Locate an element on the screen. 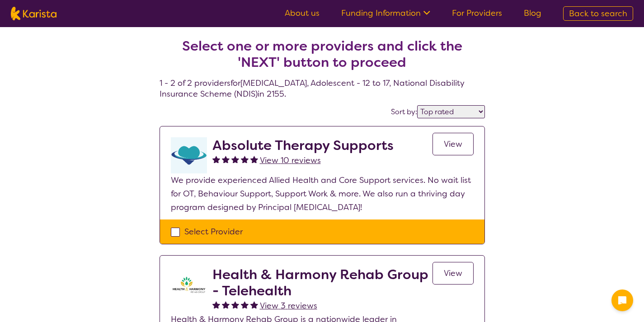 The image size is (644, 322). a: View 10 reviews is located at coordinates (290, 160).